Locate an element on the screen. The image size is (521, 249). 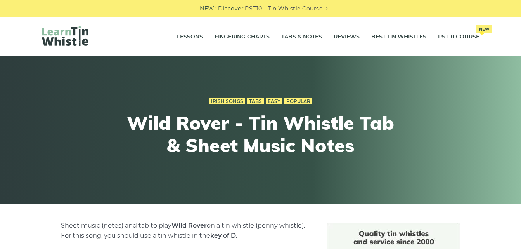
span: New is located at coordinates (484, 29).